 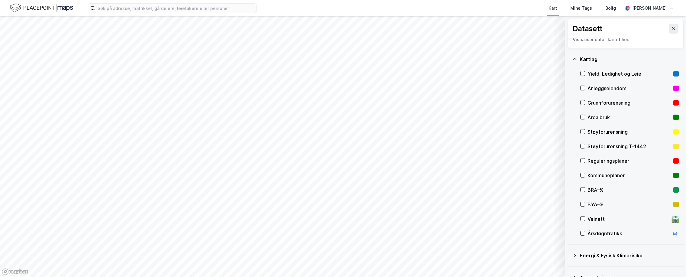 I want to click on button: go back, so click(x=10, y=8).